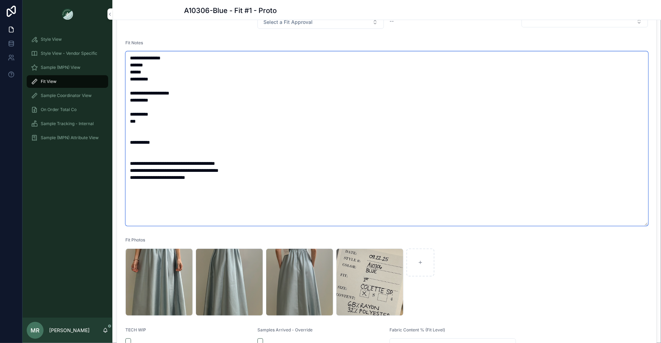 The image size is (661, 343). What do you see at coordinates (60, 67) in the screenshot?
I see `span: Sample (MPN) View` at bounding box center [60, 67].